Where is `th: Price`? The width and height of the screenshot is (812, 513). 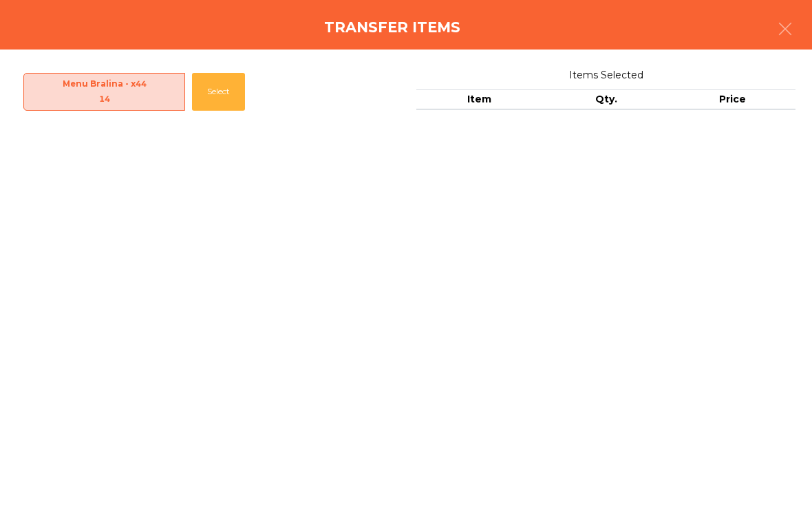
th: Price is located at coordinates (732, 100).